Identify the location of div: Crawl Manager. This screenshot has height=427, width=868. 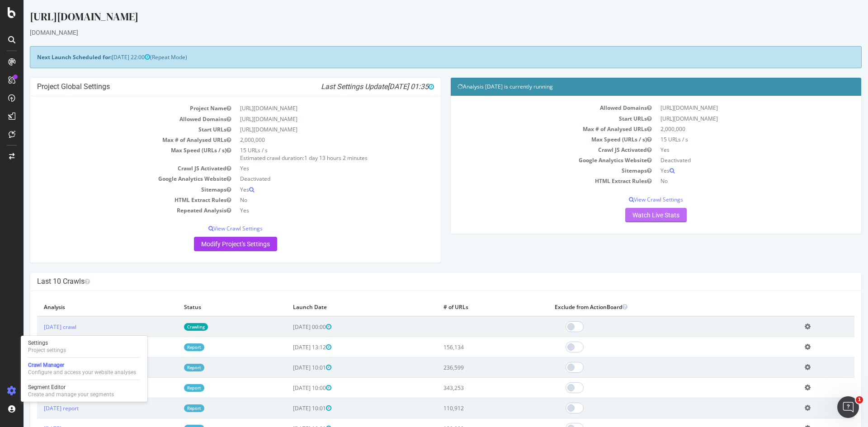
(82, 365).